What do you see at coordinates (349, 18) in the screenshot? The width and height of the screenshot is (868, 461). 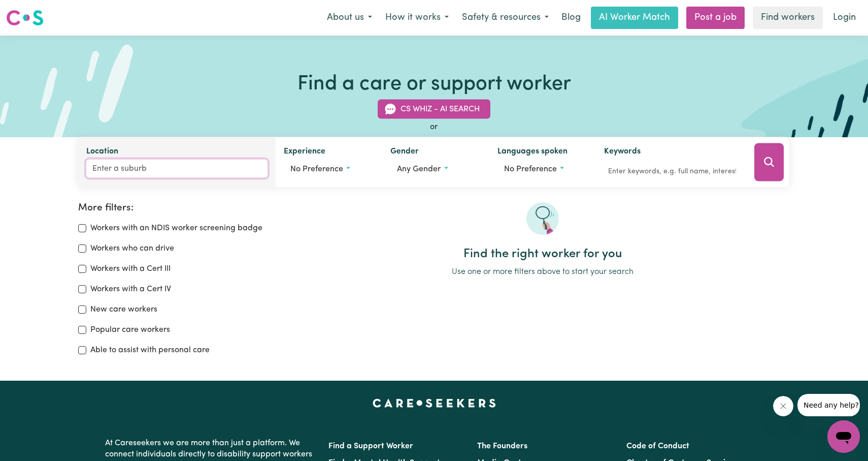 I see `button: About us` at bounding box center [349, 18].